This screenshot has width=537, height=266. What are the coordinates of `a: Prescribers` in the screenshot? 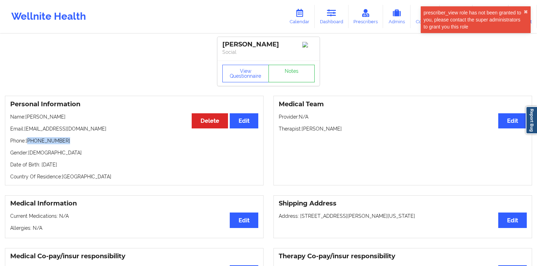 It's located at (366, 17).